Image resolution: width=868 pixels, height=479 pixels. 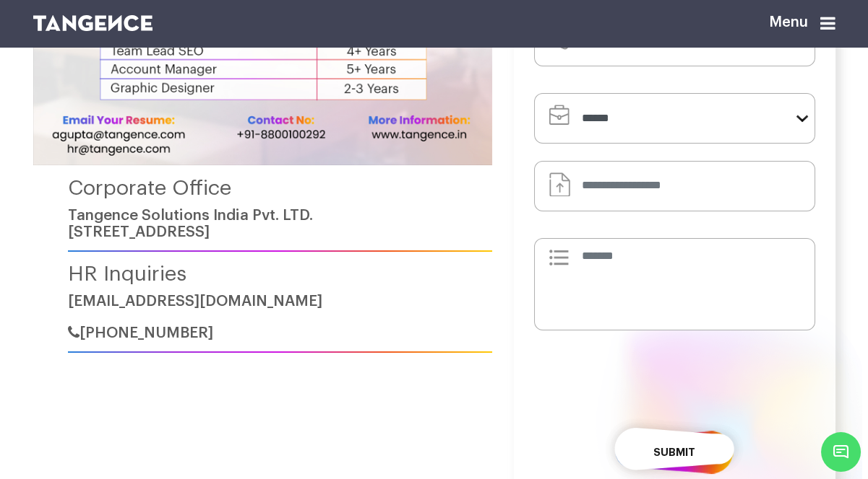 I want to click on h4: Corporate Office, so click(x=280, y=189).